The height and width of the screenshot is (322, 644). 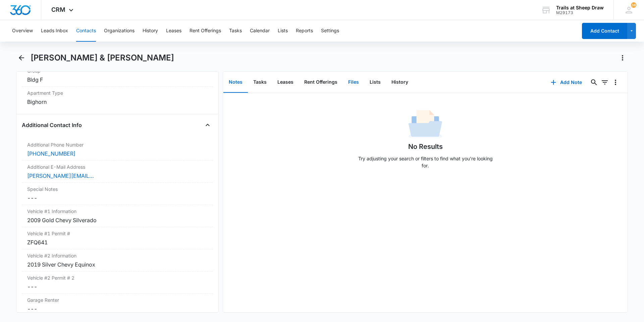 What do you see at coordinates (52, 125) in the screenshot?
I see `h4: Additional Contact Info` at bounding box center [52, 125].